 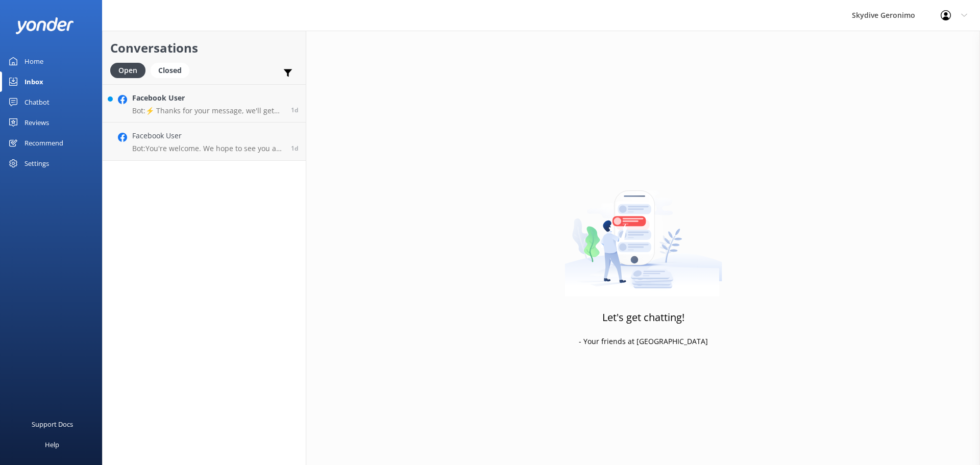 What do you see at coordinates (33, 82) in the screenshot?
I see `div: Inbox` at bounding box center [33, 82].